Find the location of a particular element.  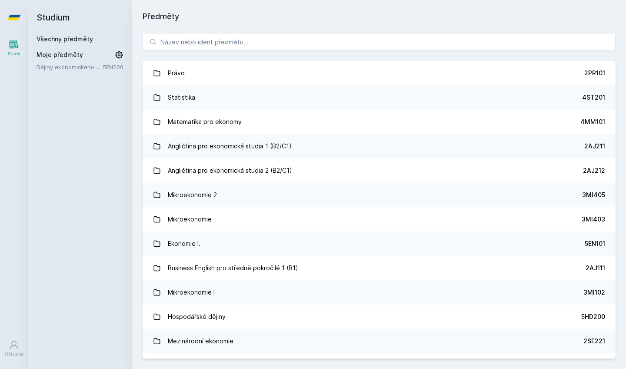

div: 4MM101 is located at coordinates (593, 122).